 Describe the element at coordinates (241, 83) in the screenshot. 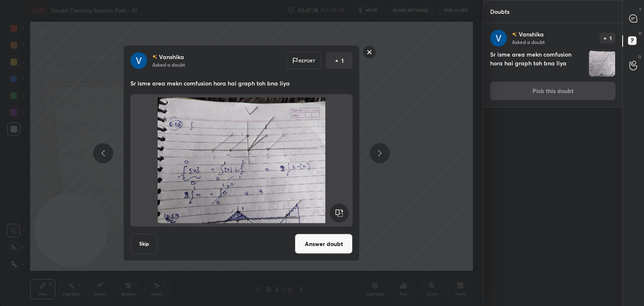

I see `p: Sr isme area mekn comfusion hora hai graph toh bna liya` at that location.